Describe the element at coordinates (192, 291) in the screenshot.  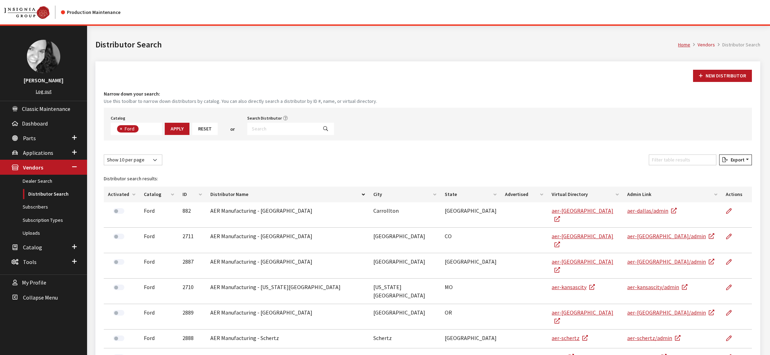
I see `td: 2710` at that location.